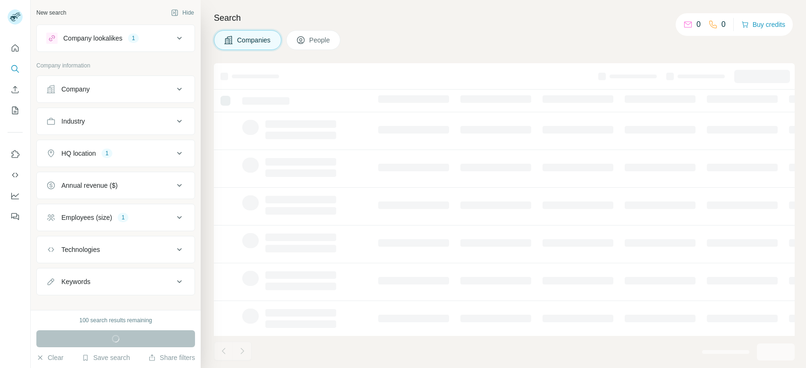 The image size is (806, 368). I want to click on div: Keywords, so click(76, 282).